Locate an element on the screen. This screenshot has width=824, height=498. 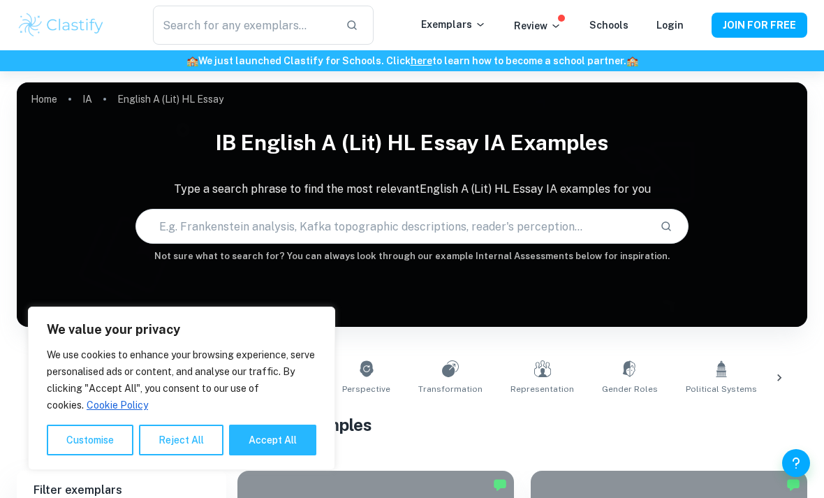
span: Representation is located at coordinates (542, 389).